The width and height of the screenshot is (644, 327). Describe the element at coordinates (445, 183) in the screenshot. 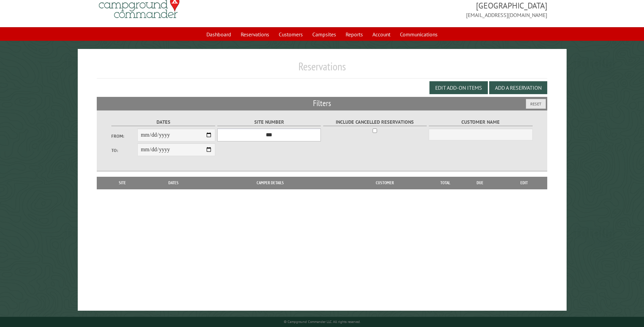

I see `th: Total` at that location.